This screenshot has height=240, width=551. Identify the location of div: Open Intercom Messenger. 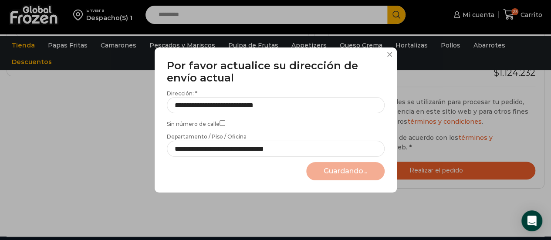
(532, 221).